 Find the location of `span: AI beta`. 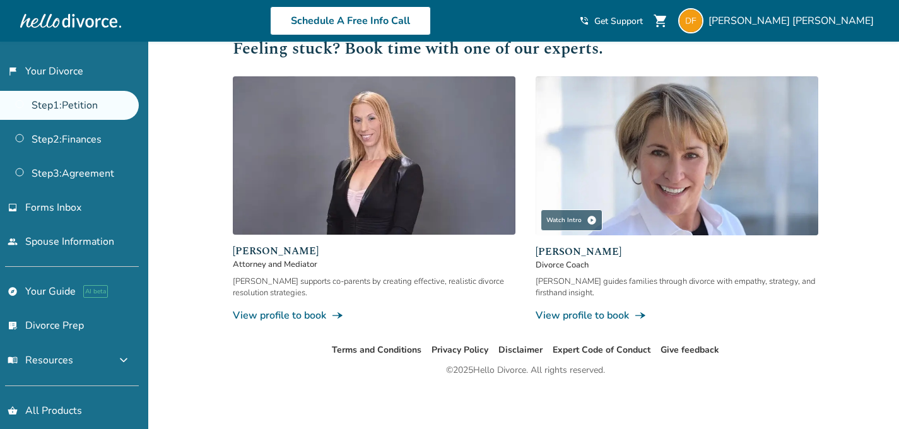

span: AI beta is located at coordinates (95, 291).